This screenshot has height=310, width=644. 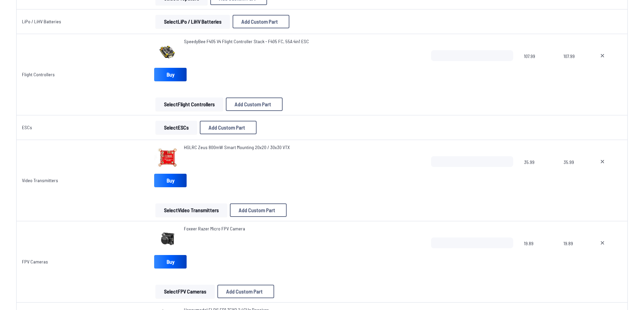 I want to click on a: SpeedyBee F405 V4 Flight Controller Stack - F405 FC, 55A 4in1 ESC, so click(x=246, y=42).